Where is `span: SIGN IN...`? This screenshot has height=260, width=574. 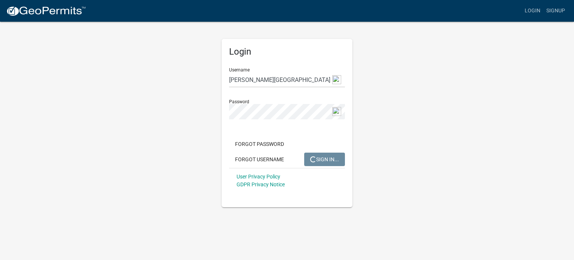 span: SIGN IN... is located at coordinates (324, 159).